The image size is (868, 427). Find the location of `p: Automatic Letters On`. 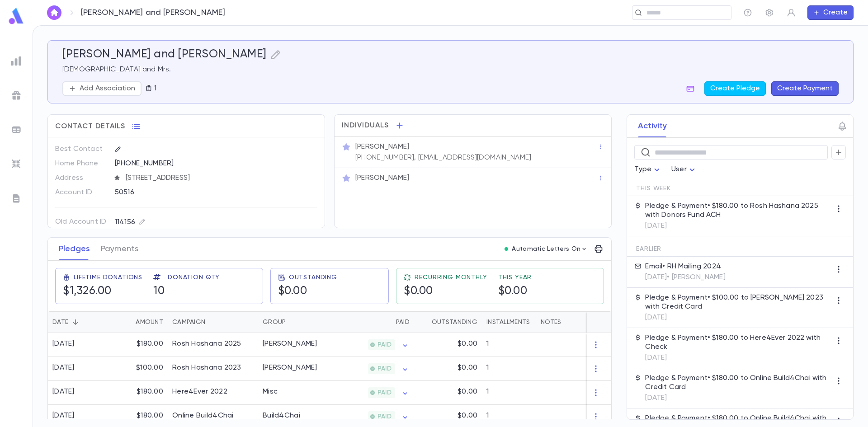

p: Automatic Letters On is located at coordinates (546, 249).